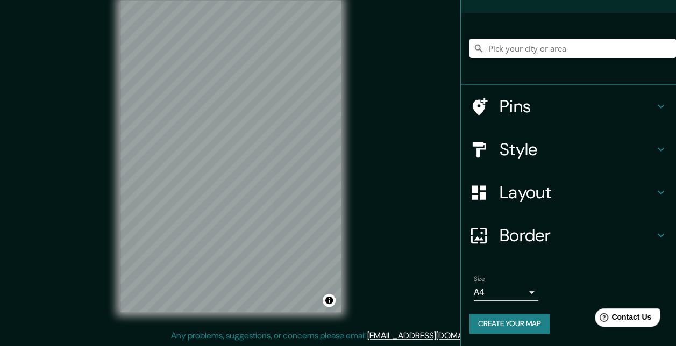 This screenshot has height=346, width=676. I want to click on label: Size, so click(479, 279).